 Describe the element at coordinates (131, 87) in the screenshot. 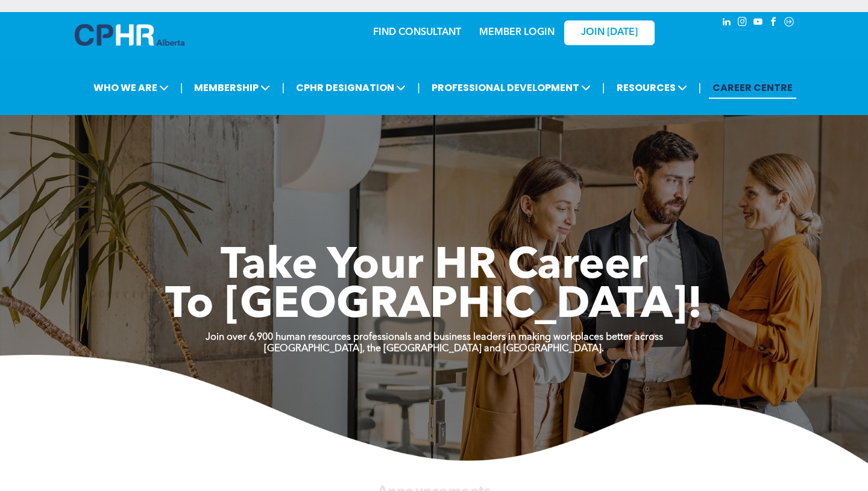

I see `span: WHO WE ARE` at that location.